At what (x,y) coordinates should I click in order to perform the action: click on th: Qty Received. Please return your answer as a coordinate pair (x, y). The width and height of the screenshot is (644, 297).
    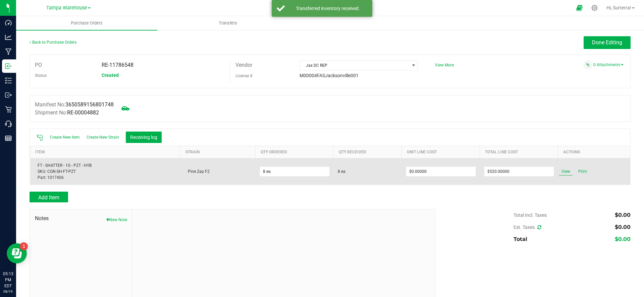
    Looking at the image, I should click on (368, 151).